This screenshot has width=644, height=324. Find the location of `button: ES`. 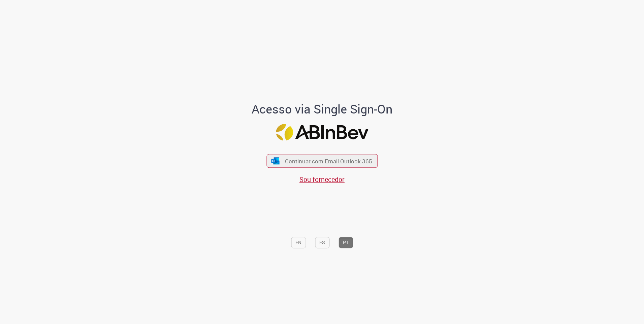

button: ES is located at coordinates (322, 243).